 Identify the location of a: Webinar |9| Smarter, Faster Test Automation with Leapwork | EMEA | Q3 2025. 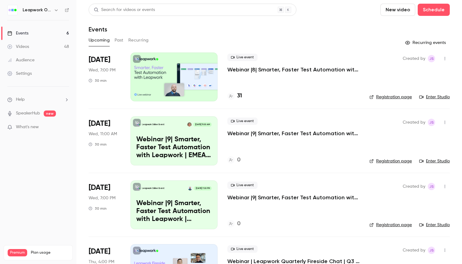
(293, 133).